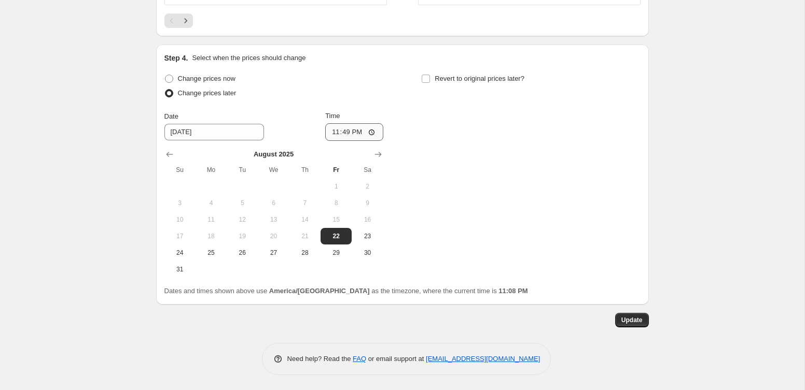 The height and width of the screenshot is (390, 805). Describe the element at coordinates (336, 236) in the screenshot. I see `button: Today Friday August 22 2025` at that location.